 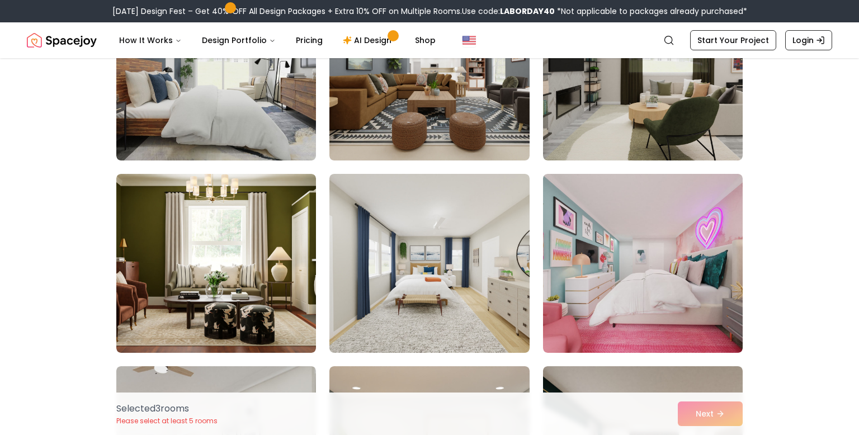 I want to click on img: Room room-10, so click(x=216, y=263).